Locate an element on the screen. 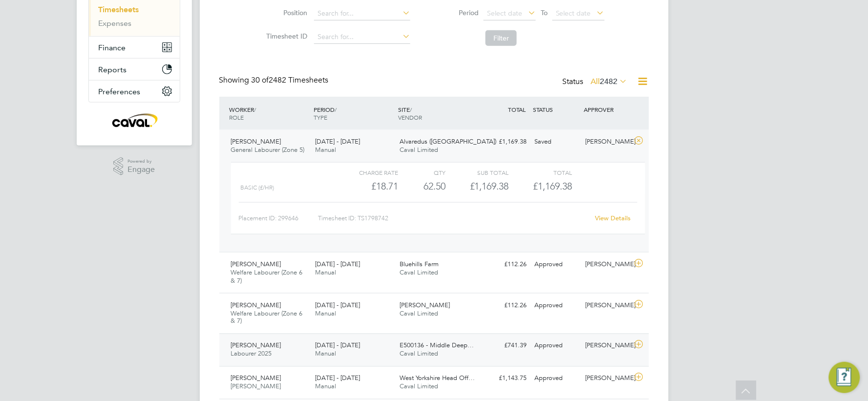  div: PERIOD is located at coordinates (353, 113).